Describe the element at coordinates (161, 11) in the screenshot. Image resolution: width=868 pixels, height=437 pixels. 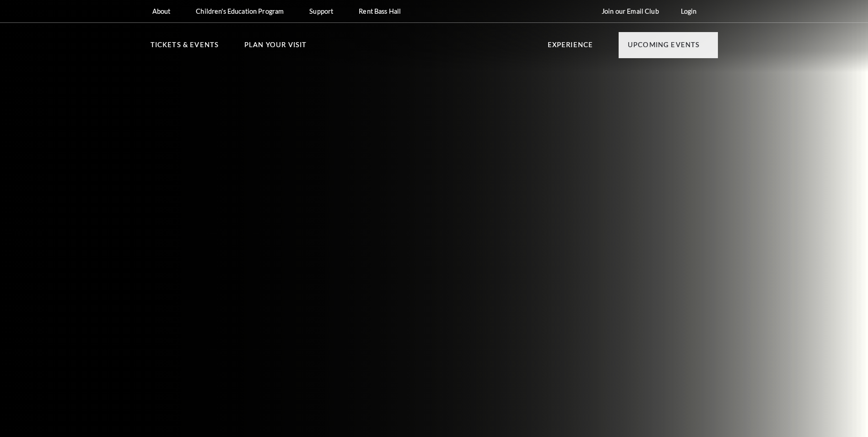
I see `p: About` at that location.